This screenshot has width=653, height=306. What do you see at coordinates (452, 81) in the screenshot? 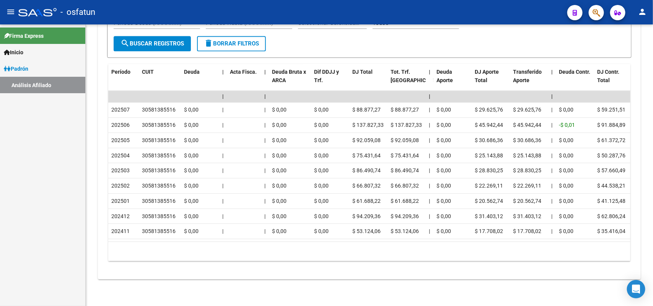
I see `datatable-header-cell: Deuda Aporte` at bounding box center [452, 81].